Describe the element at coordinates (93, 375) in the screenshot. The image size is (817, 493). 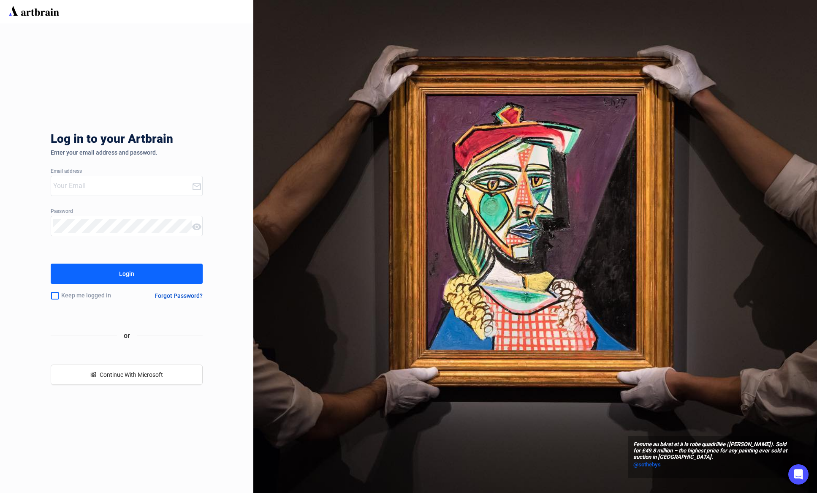
I see `span: windows` at that location.